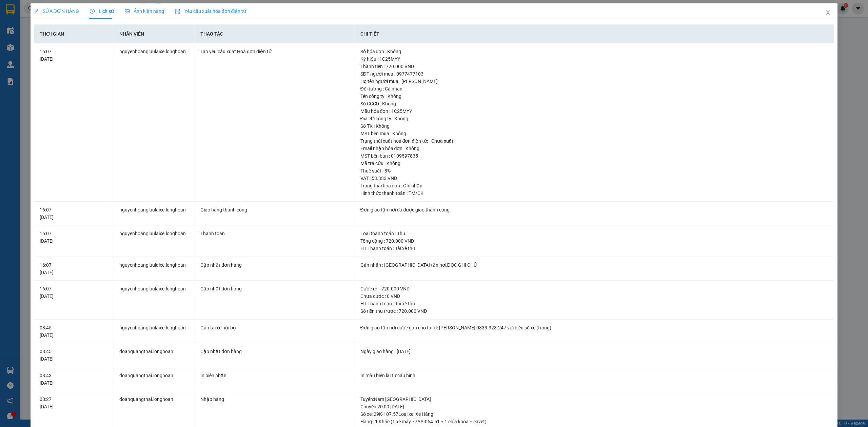 Image resolution: width=868 pixels, height=427 pixels. I want to click on div: Giao hàng thành công, so click(275, 210).